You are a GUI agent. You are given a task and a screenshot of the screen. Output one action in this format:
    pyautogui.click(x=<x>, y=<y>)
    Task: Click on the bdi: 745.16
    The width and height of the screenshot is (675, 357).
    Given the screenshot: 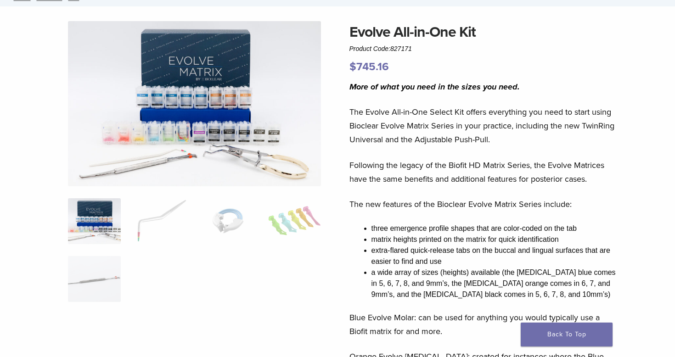 What is the action you would take?
    pyautogui.click(x=369, y=67)
    